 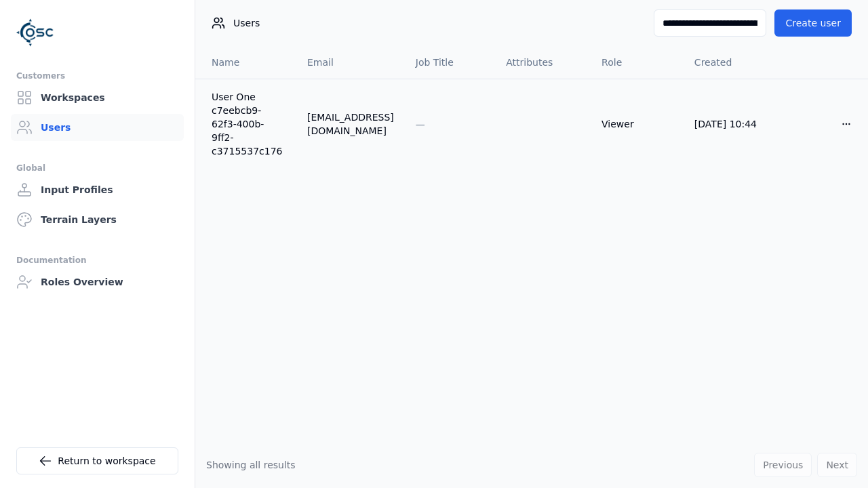 What do you see at coordinates (251, 465) in the screenshot?
I see `span: Showing all results` at bounding box center [251, 465].